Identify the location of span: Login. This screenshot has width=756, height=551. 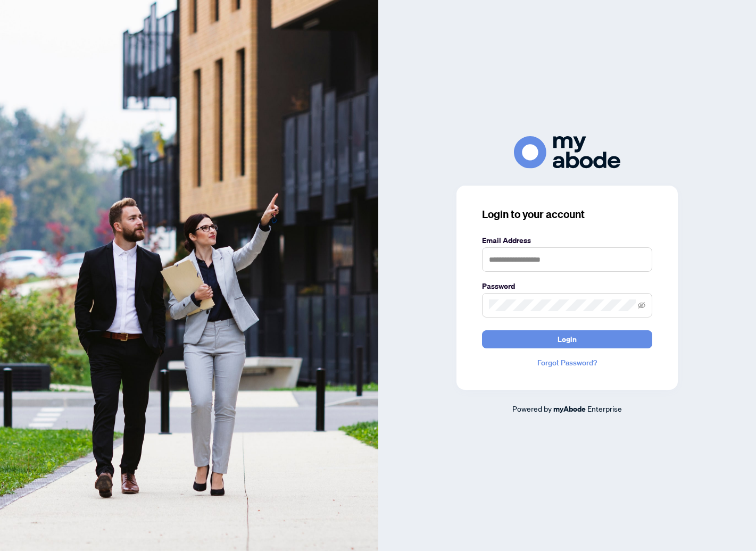
(567, 339).